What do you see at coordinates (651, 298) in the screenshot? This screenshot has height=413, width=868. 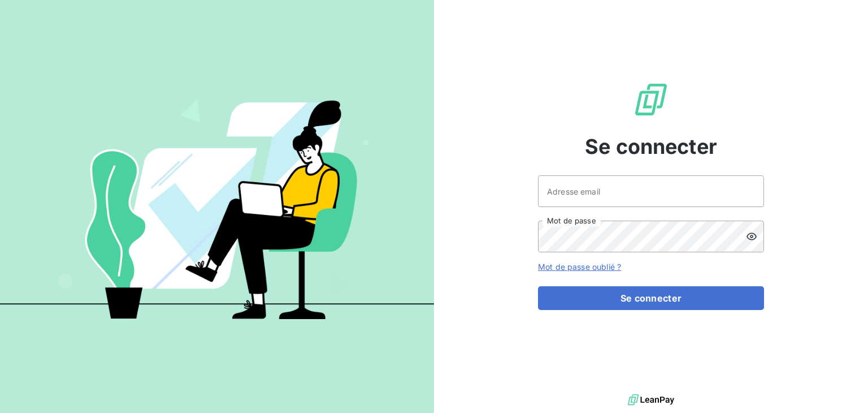 I see `button: Se connecter` at bounding box center [651, 298].